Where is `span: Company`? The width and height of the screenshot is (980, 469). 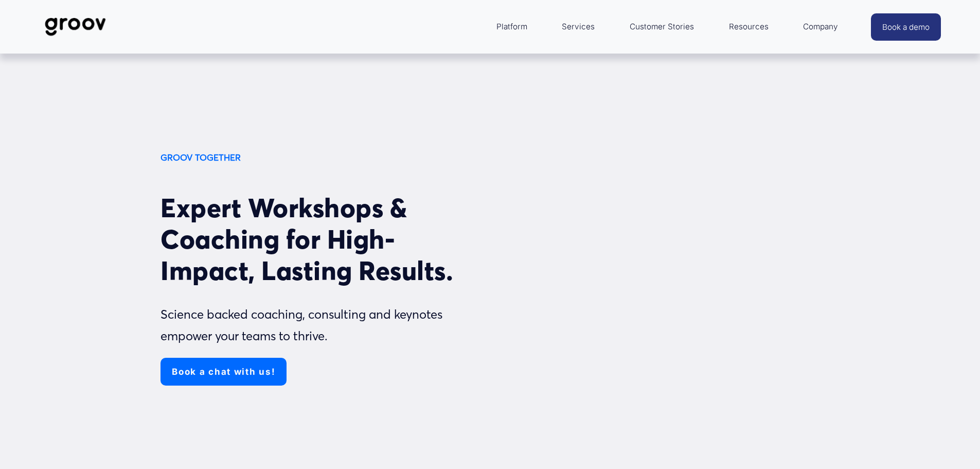
span: Company is located at coordinates (820, 26).